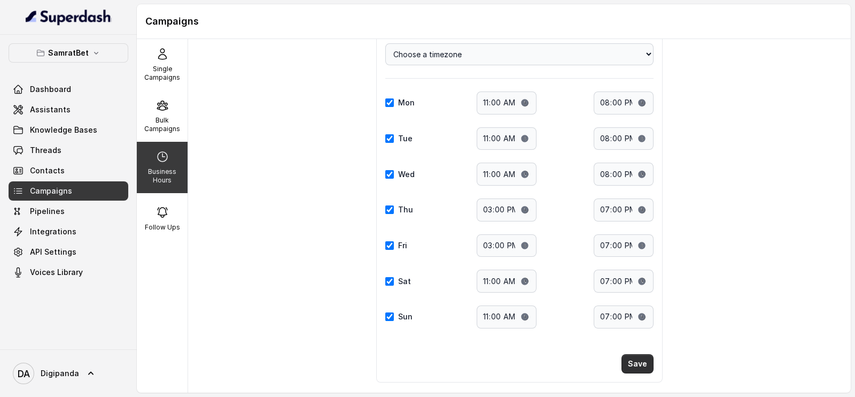  Describe the element at coordinates (68, 171) in the screenshot. I see `a: Contacts` at that location.